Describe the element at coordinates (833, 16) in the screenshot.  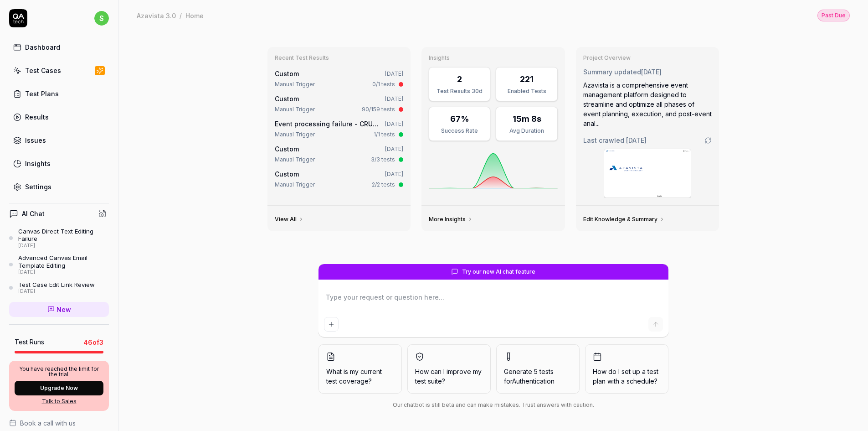
I see `div: Past Due` at that location.